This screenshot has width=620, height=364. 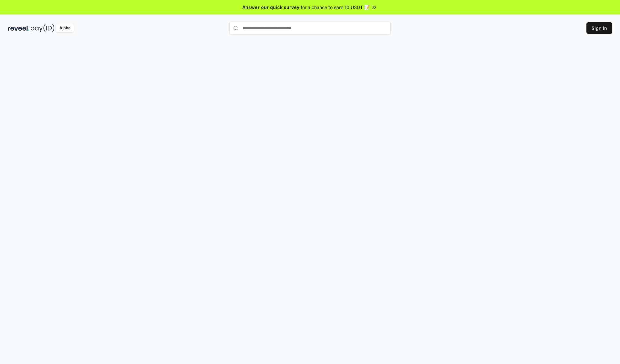 I want to click on img: reveel_dark, so click(x=18, y=28).